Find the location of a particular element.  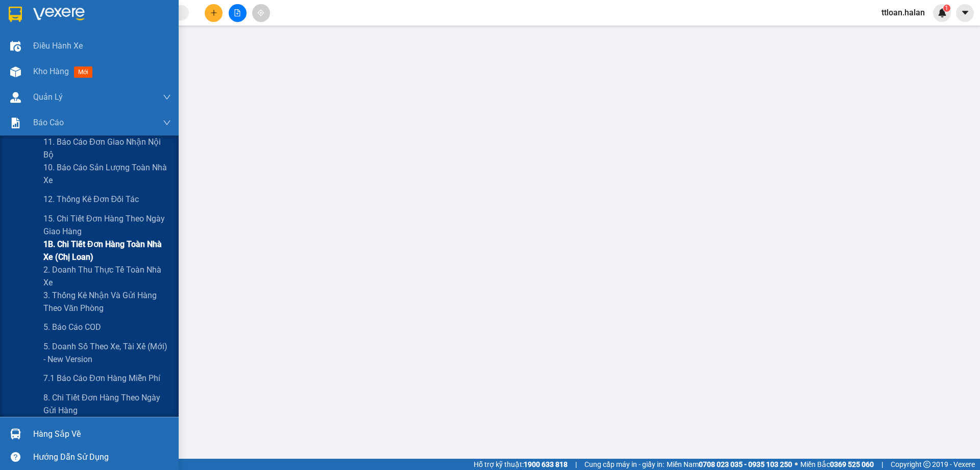

span: 15. Chi tiết đơn hàng theo ngày giao hàng is located at coordinates (108, 225).